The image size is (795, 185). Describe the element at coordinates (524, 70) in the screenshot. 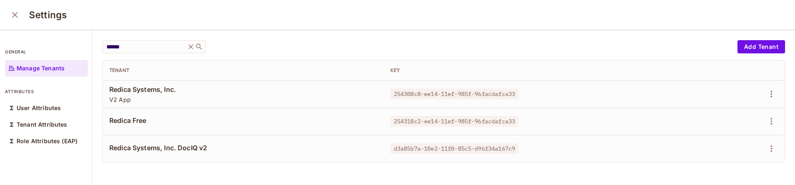

I see `div: Key` at that location.